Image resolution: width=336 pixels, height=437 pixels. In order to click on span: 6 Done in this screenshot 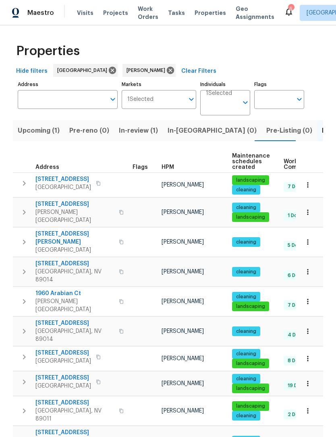, I will do `click(296, 276)`.